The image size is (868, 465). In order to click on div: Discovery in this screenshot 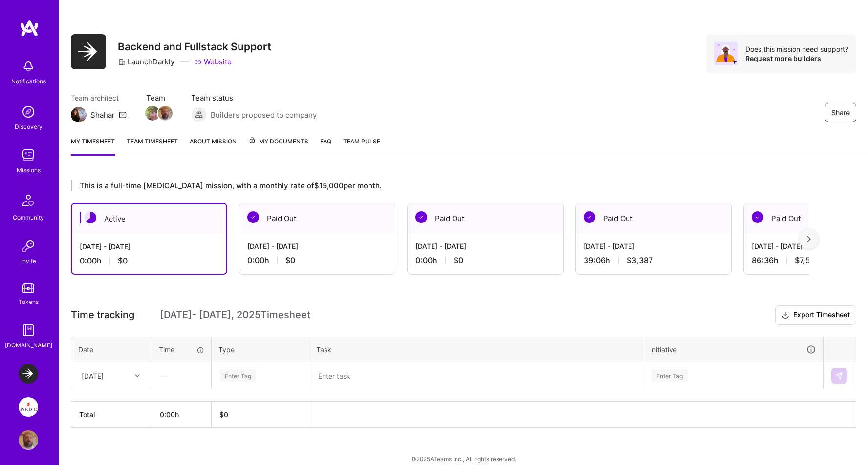, I will do `click(28, 127)`.